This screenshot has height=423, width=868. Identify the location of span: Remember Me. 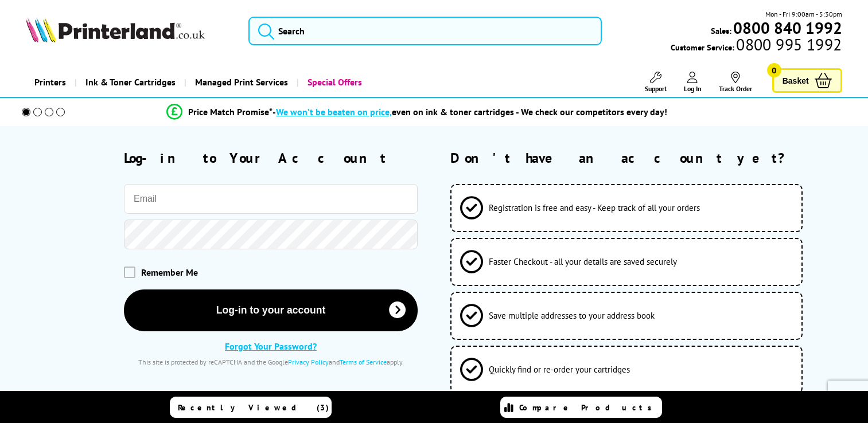
(169, 273).